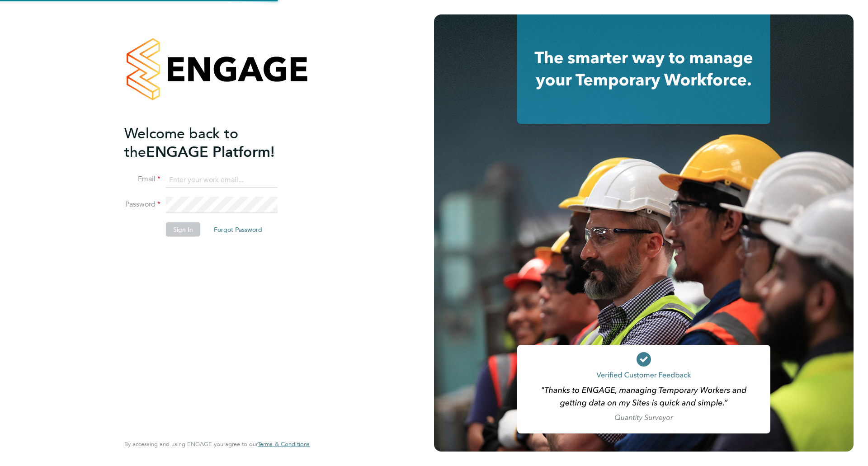  I want to click on button: Sign In, so click(183, 230).